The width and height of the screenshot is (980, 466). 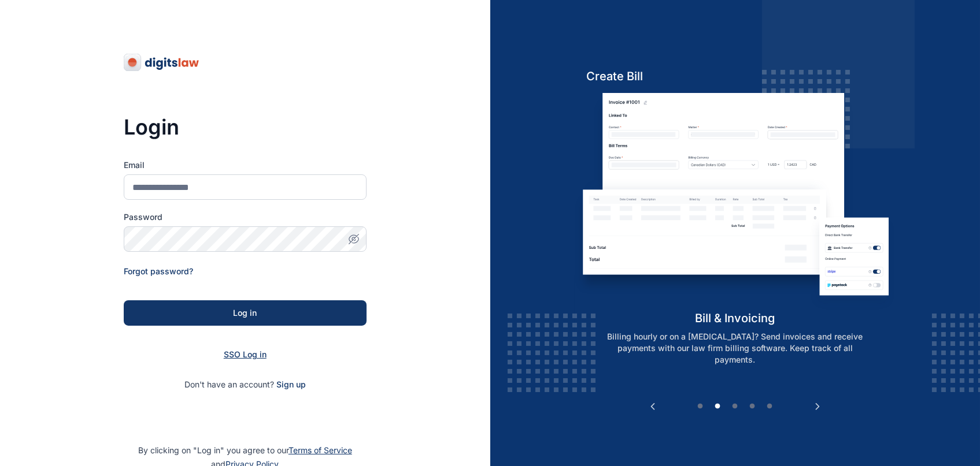 What do you see at coordinates (735, 201) in the screenshot?
I see `img: bill-and-invoicin` at bounding box center [735, 201].